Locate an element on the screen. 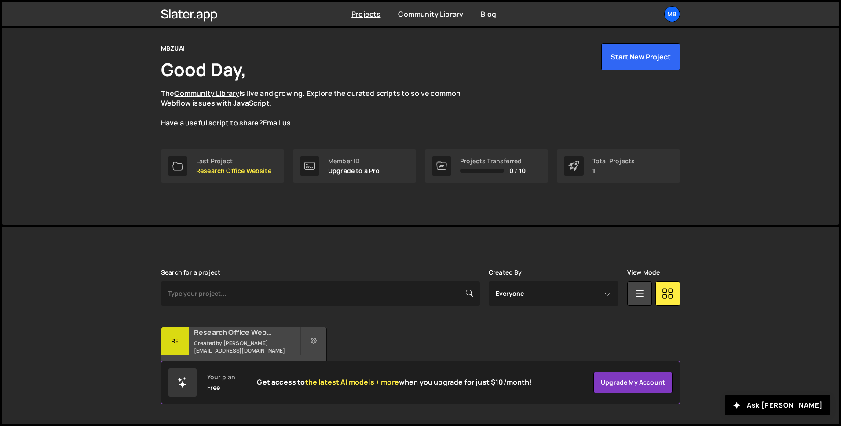  p: 1 is located at coordinates (614, 171).